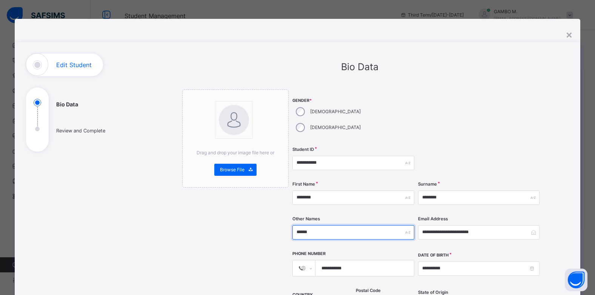 Image resolution: width=595 pixels, height=295 pixels. What do you see at coordinates (368, 290) in the screenshot?
I see `label: Postal Code` at bounding box center [368, 290].